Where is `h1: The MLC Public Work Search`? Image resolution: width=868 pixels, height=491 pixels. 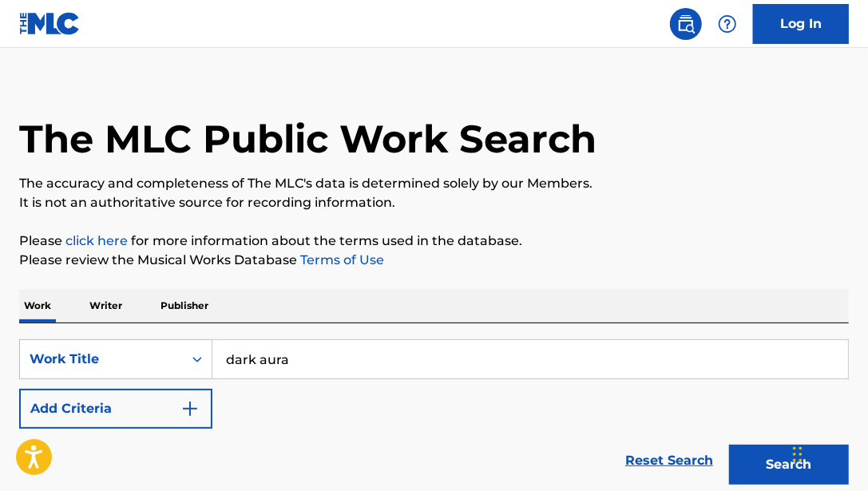 h1: The MLC Public Work Search is located at coordinates (307, 139).